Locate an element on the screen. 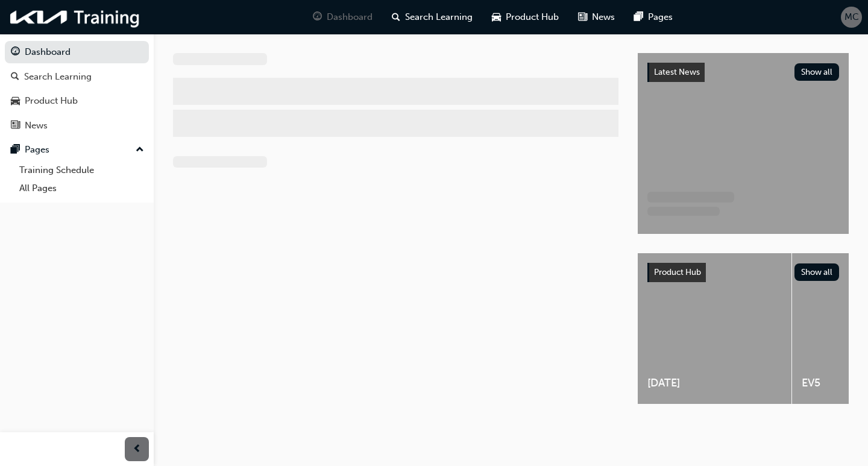  span: Pages is located at coordinates (660, 17).